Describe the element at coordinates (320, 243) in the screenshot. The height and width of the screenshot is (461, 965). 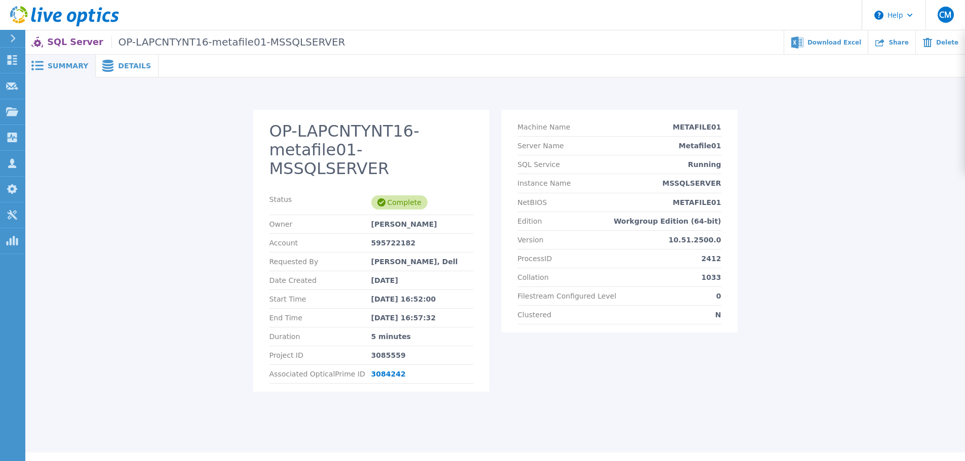
I see `p: Account` at that location.